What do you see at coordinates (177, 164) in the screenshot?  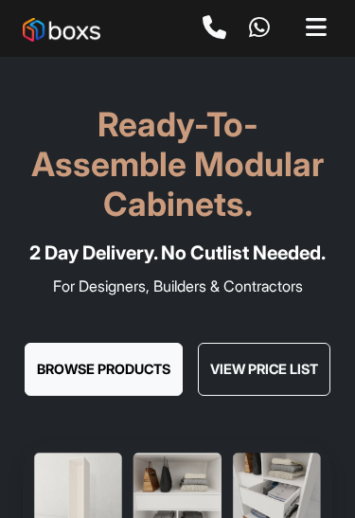 I see `h1: Ready-To-Assemble Modular Cabinets.` at bounding box center [177, 164].